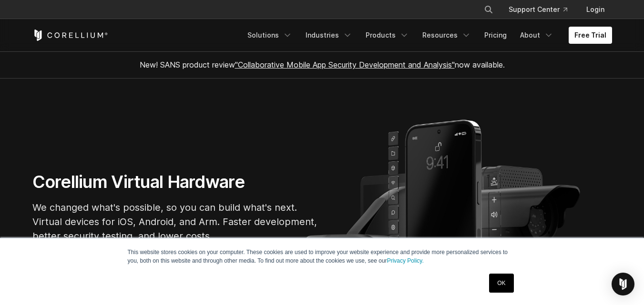 The height and width of the screenshot is (305, 644). What do you see at coordinates (537, 35) in the screenshot?
I see `a: About` at bounding box center [537, 35].